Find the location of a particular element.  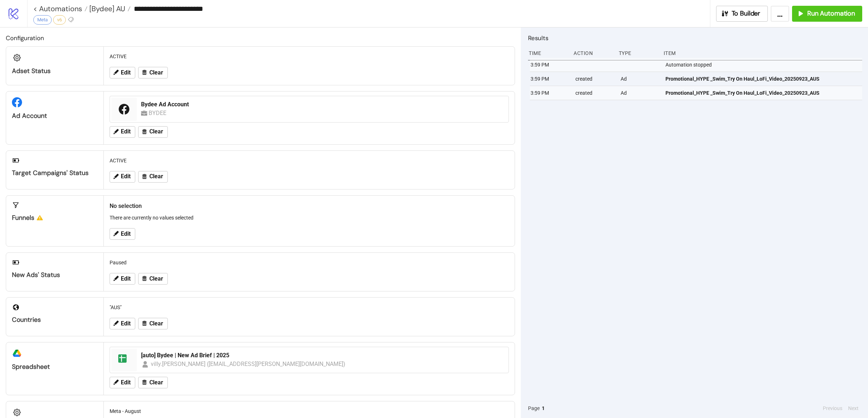

a: [Bydee] AU is located at coordinates (109, 9).